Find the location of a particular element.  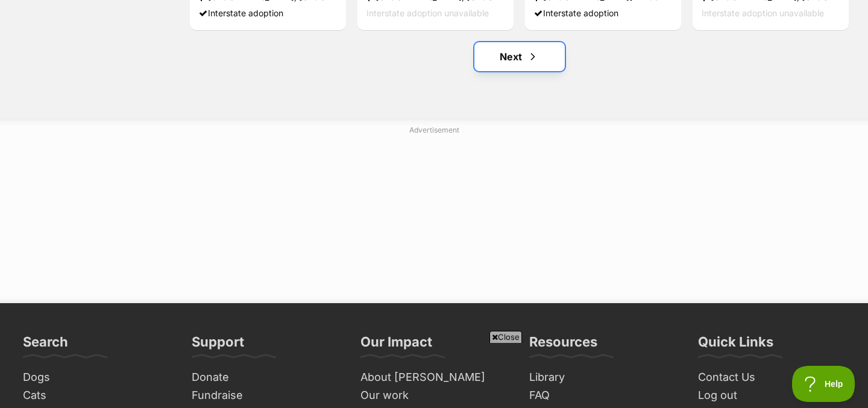

a: Next page is located at coordinates (520, 57).